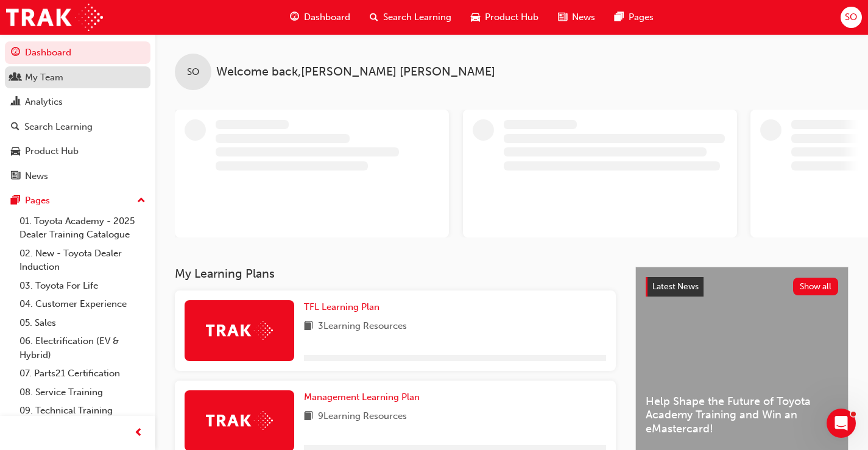 The image size is (868, 450). What do you see at coordinates (77, 201) in the screenshot?
I see `button: Pages` at bounding box center [77, 201].